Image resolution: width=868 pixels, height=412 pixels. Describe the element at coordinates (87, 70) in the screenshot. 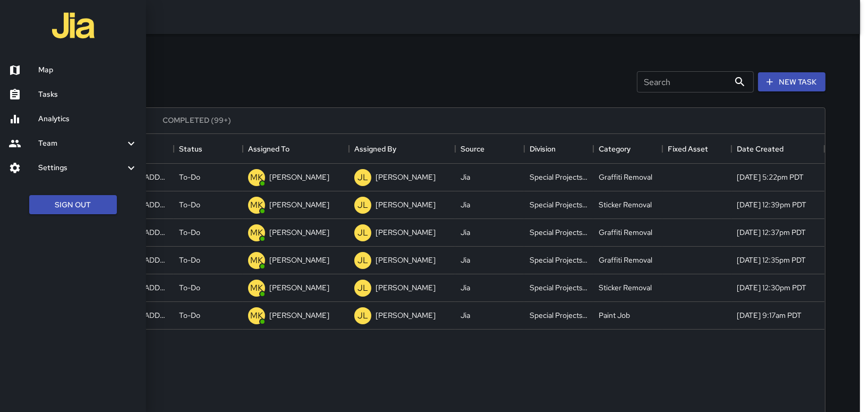

I see `h6: Map` at that location.